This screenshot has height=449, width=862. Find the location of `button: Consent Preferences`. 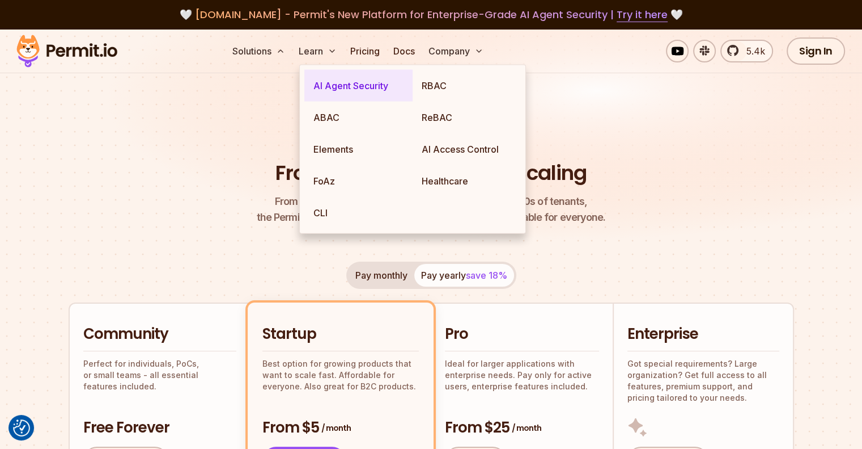

button: Consent Preferences is located at coordinates (22, 428).